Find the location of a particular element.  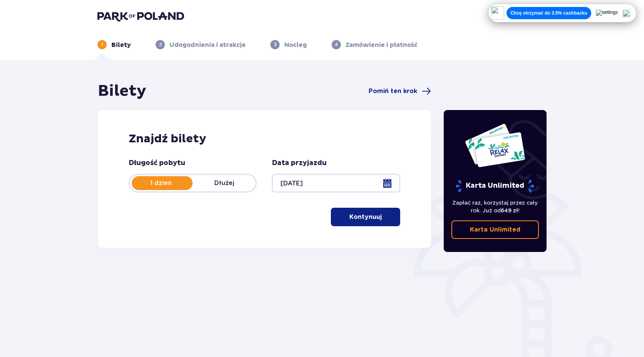

p: Udogodnienia i atrakcje is located at coordinates (207, 45).